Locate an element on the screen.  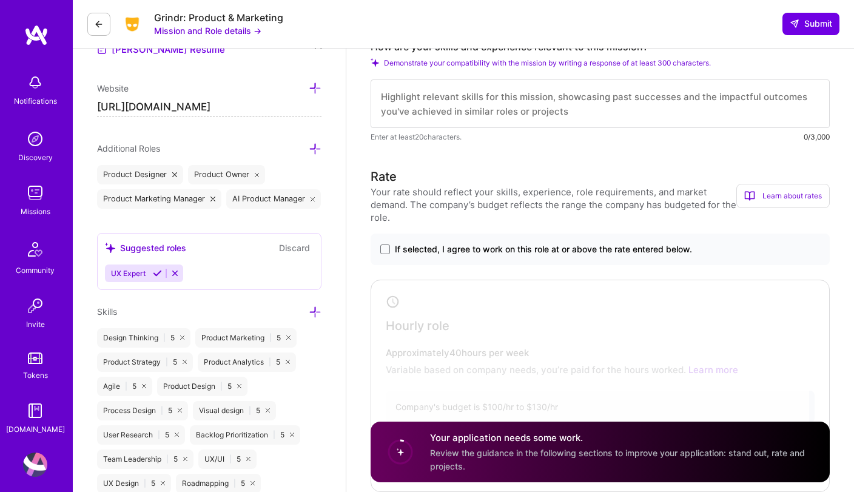
div: Discovery is located at coordinates (35, 157).